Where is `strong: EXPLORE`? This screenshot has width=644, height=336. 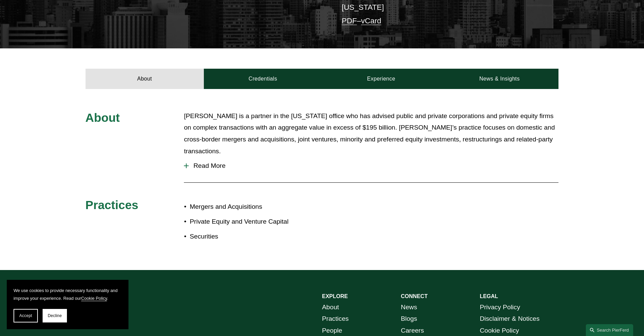 strong: EXPLORE is located at coordinates (335, 296).